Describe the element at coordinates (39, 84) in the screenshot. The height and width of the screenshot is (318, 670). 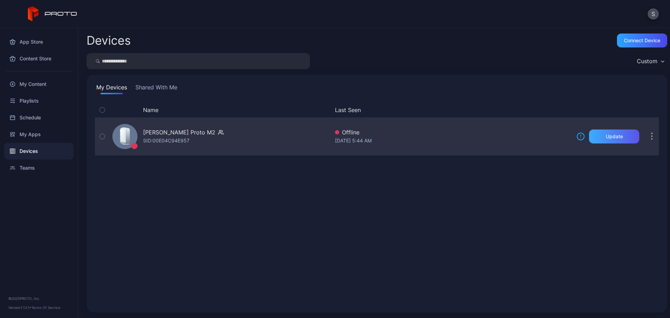
I see `a: My Content` at that location.